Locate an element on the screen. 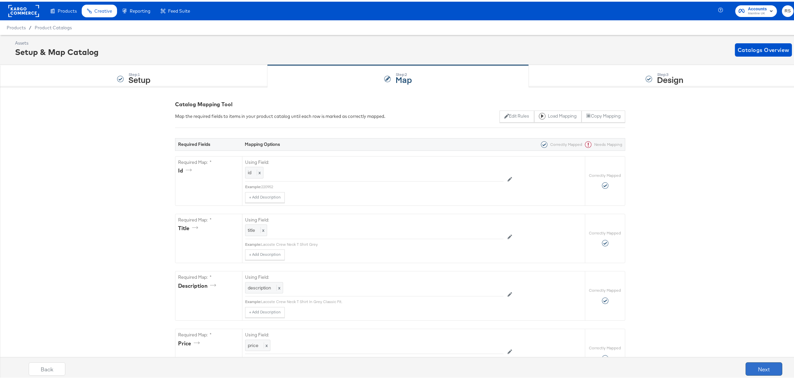 The image size is (794, 379). div: Map the required fields to items in your product catalog until each row is marked as correctly ma... is located at coordinates (280, 115).